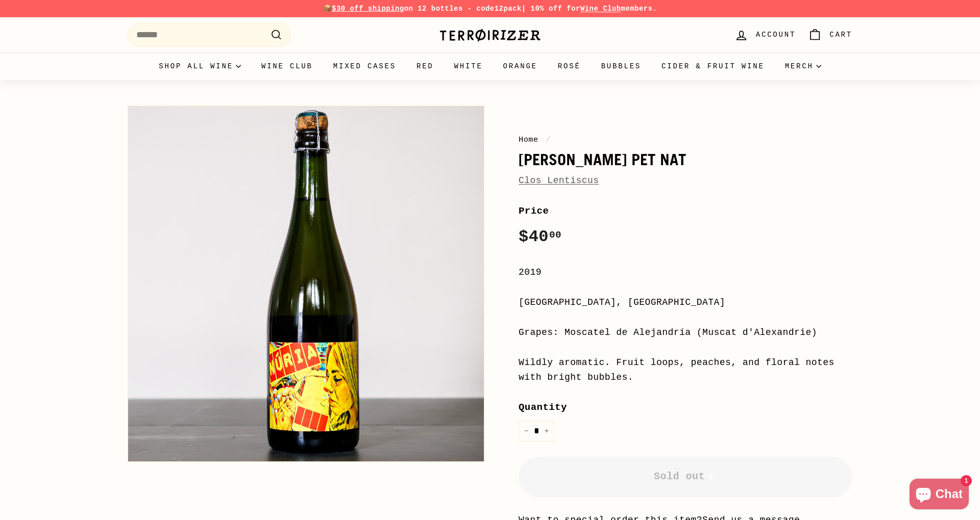 The image size is (980, 520). What do you see at coordinates (686, 478) in the screenshot?
I see `button: Sold out` at bounding box center [686, 478].